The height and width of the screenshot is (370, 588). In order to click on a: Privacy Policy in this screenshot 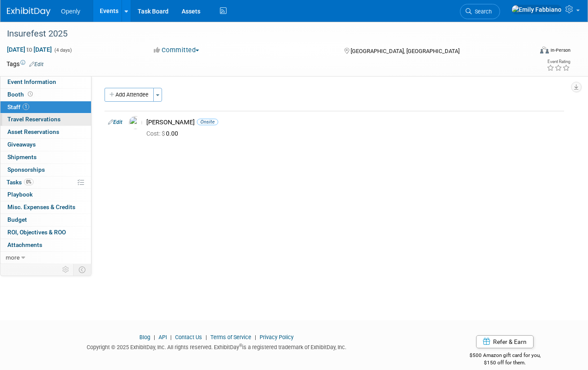, I will do `click(277, 337)`.